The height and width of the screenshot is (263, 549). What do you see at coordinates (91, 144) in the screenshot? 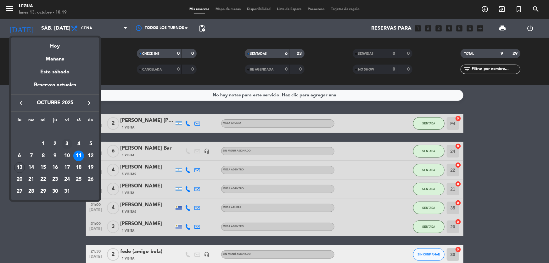
I see `div: 5` at bounding box center [91, 144].